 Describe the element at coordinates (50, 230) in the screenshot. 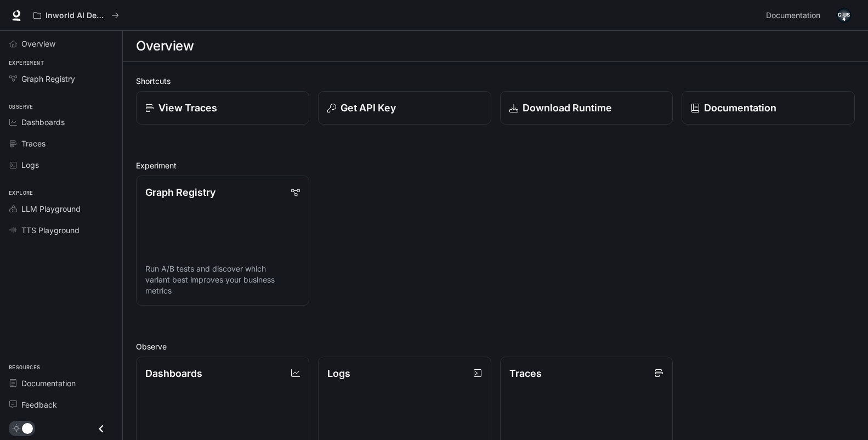

I see `span: TTS Playground` at that location.